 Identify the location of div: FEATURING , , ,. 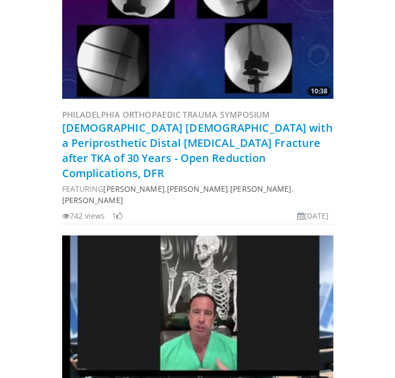
(198, 194).